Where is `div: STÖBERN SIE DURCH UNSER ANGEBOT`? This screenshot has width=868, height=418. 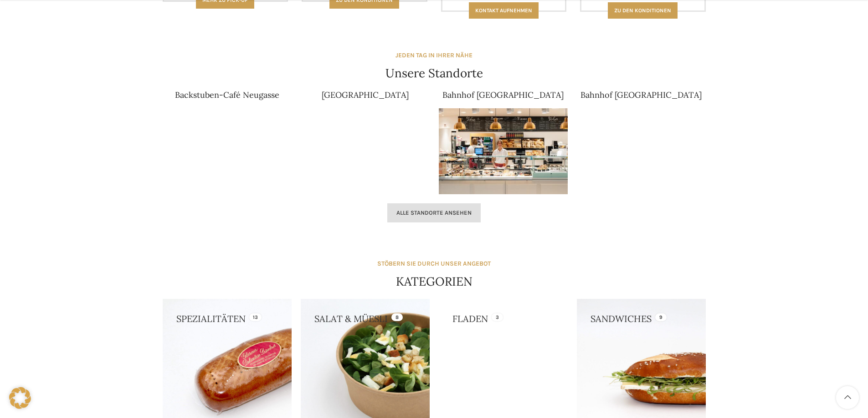 div: STÖBERN SIE DURCH UNSER ANGEBOT is located at coordinates (434, 264).